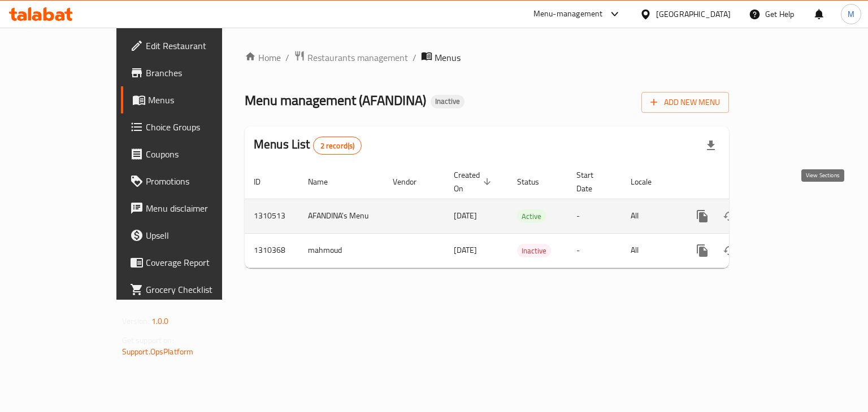 The height and width of the screenshot is (412, 868). Describe the element at coordinates (568, 14) in the screenshot. I see `div: Menu-management` at that location.